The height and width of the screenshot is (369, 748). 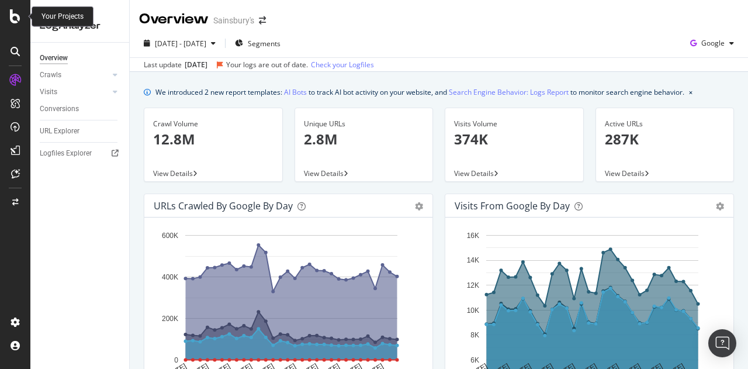 What do you see at coordinates (512, 206) in the screenshot?
I see `div: Visits from Google by day` at bounding box center [512, 206].